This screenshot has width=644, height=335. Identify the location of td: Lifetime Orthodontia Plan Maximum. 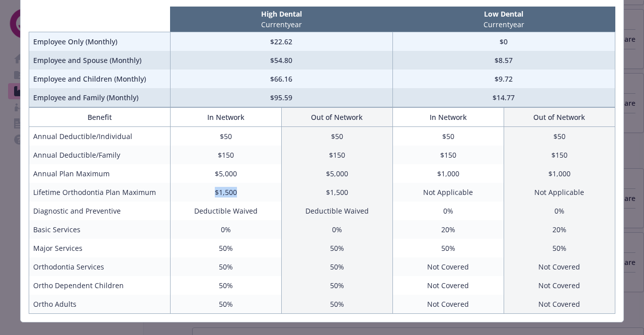
(100, 192).